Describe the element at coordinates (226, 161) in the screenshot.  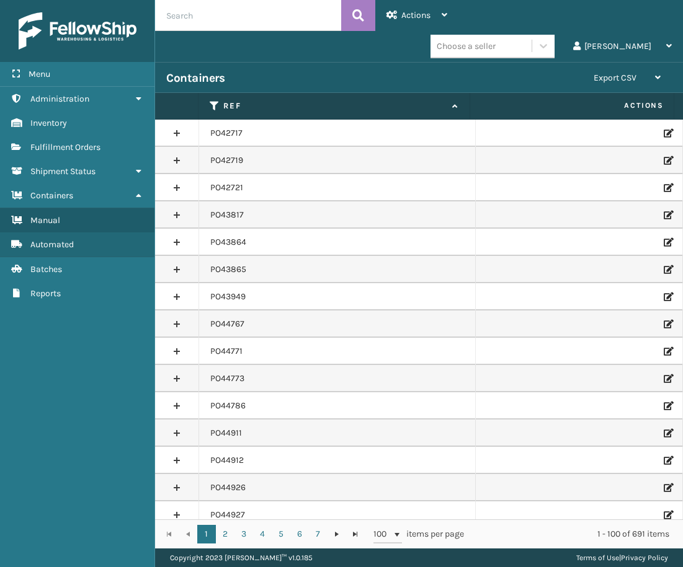
I see `a: PO42719` at that location.